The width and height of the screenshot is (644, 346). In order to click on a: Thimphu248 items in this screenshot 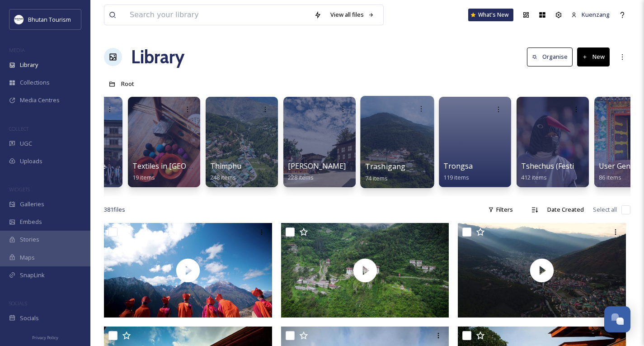, I will do `click(226, 171)`.